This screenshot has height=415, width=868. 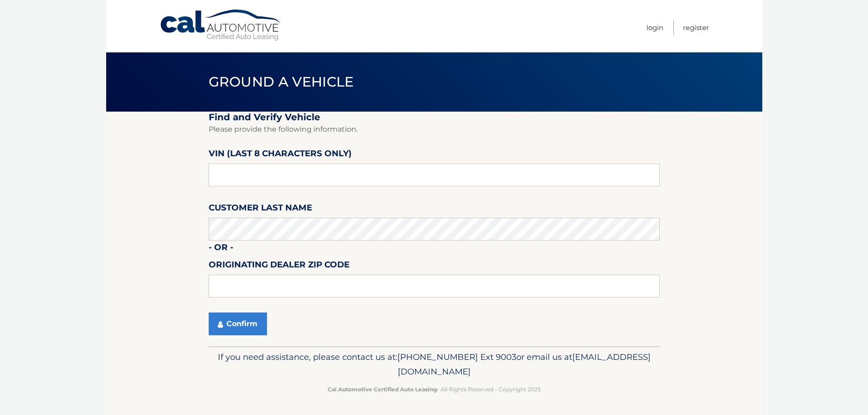 I want to click on h2: Find and Verify Vehicle, so click(x=434, y=117).